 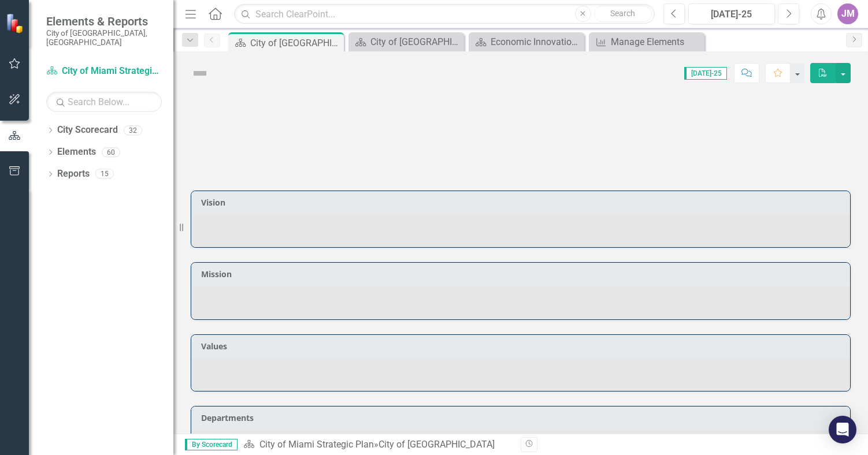 What do you see at coordinates (15, 23) in the screenshot?
I see `img: ClearPoint Strategy` at bounding box center [15, 23].